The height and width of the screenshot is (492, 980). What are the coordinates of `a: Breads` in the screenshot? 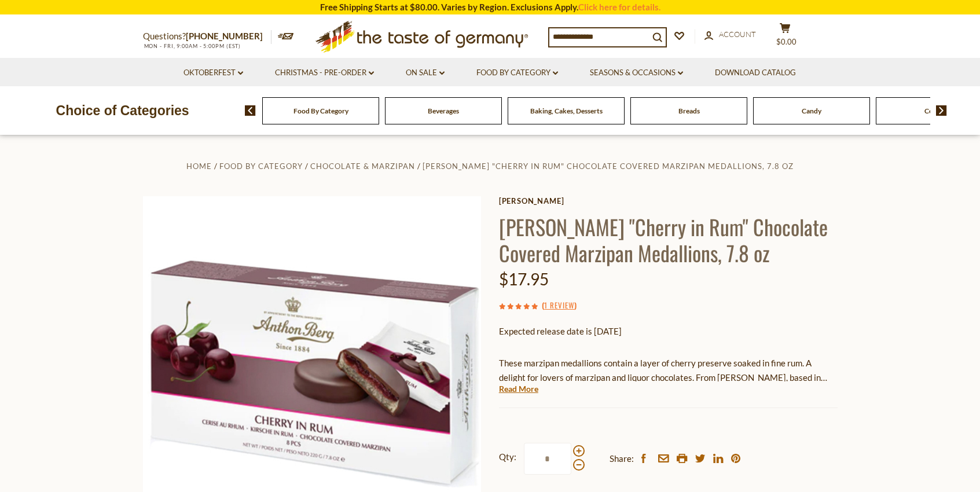 It's located at (689, 111).